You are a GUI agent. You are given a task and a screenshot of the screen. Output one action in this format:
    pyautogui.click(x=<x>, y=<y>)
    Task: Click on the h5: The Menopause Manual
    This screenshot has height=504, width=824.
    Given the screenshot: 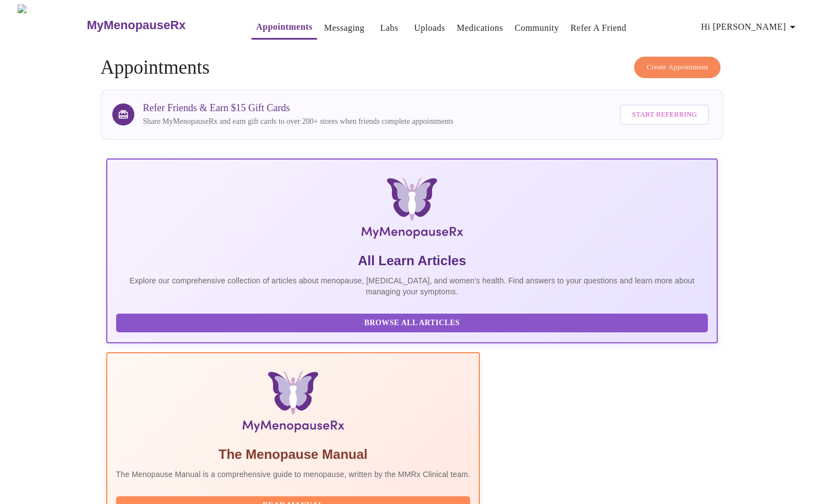 What is the action you would take?
    pyautogui.click(x=293, y=455)
    